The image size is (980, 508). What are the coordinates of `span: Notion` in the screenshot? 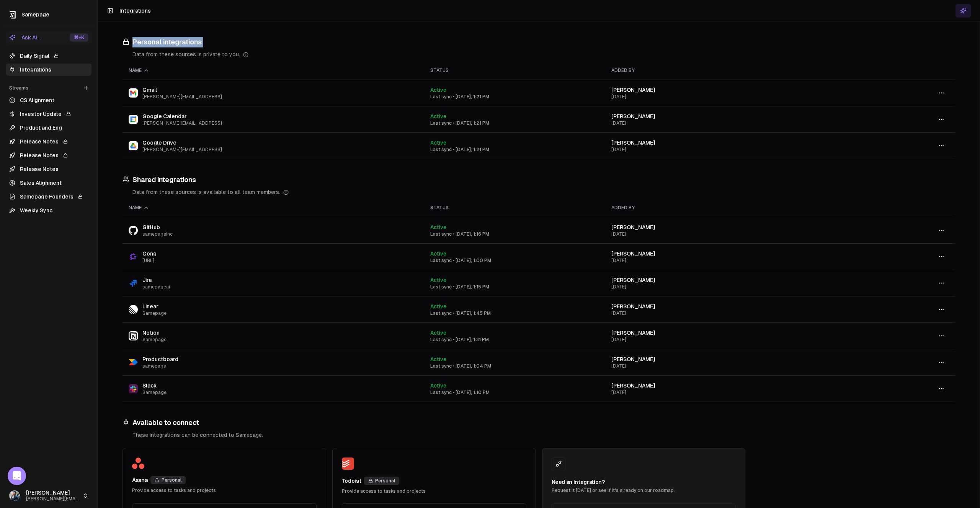 It's located at (154, 333).